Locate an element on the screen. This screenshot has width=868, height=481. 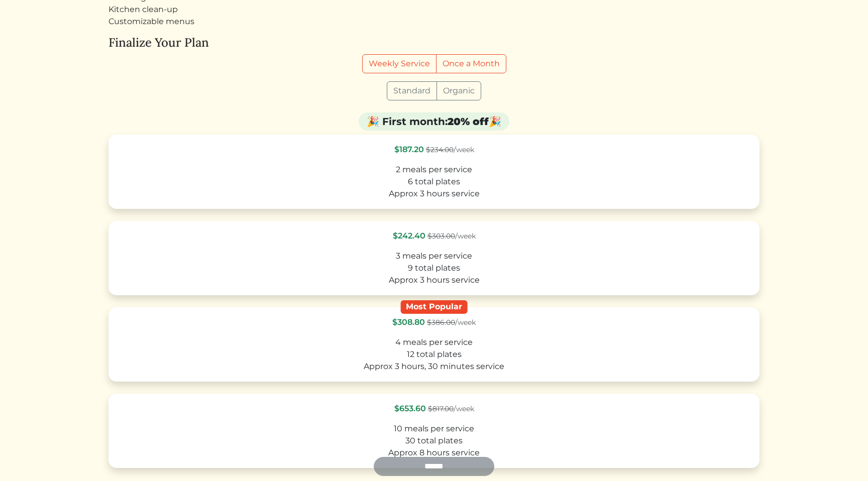
div: 4 meals per service is located at coordinates (434, 342).